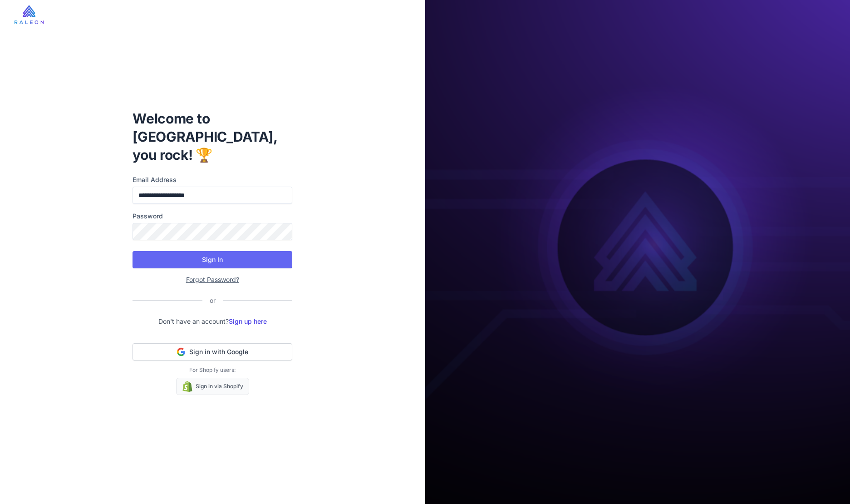  I want to click on button: Sign in with Google, so click(212, 351).